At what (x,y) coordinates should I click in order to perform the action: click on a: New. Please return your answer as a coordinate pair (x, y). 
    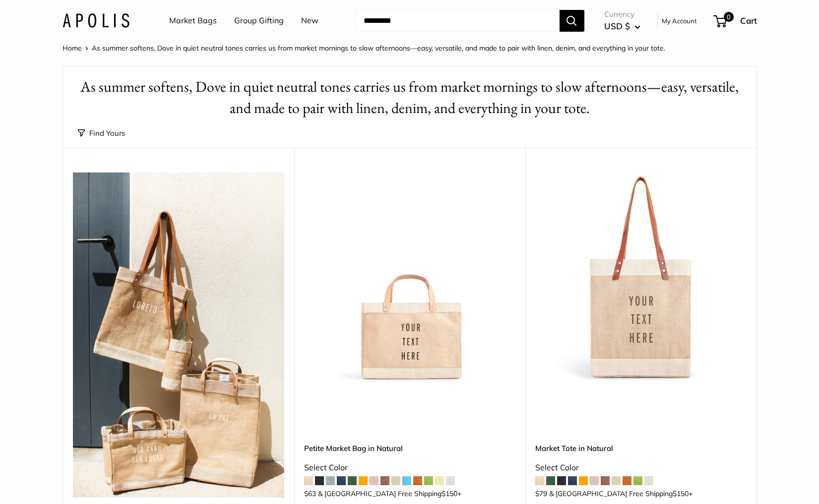
    Looking at the image, I should click on (310, 21).